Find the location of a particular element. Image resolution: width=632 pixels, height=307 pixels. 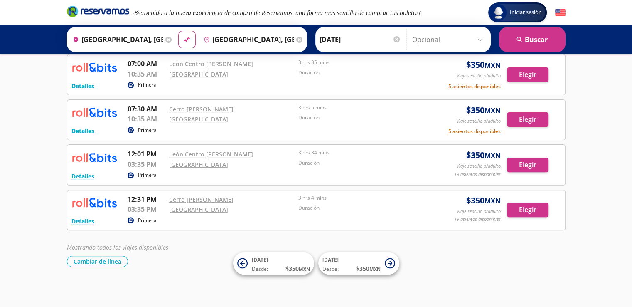

input: Buscar Origen is located at coordinates (116, 40).